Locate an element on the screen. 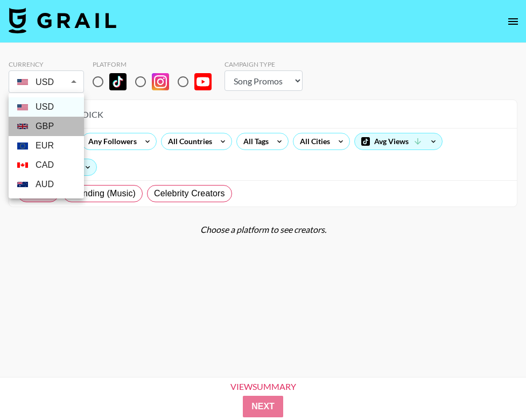 The image size is (526, 420). li: AUD is located at coordinates (47, 184).